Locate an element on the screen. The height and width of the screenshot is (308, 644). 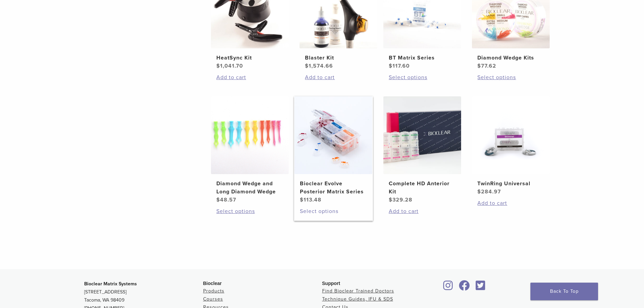
img: Diamond Wedge and Long Diamond Wedge is located at coordinates (250, 135).